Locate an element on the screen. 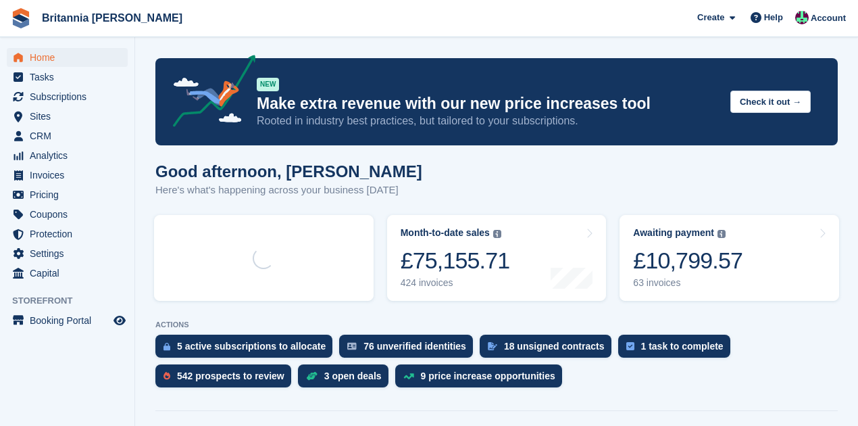  button: Check it out → is located at coordinates (771, 101).